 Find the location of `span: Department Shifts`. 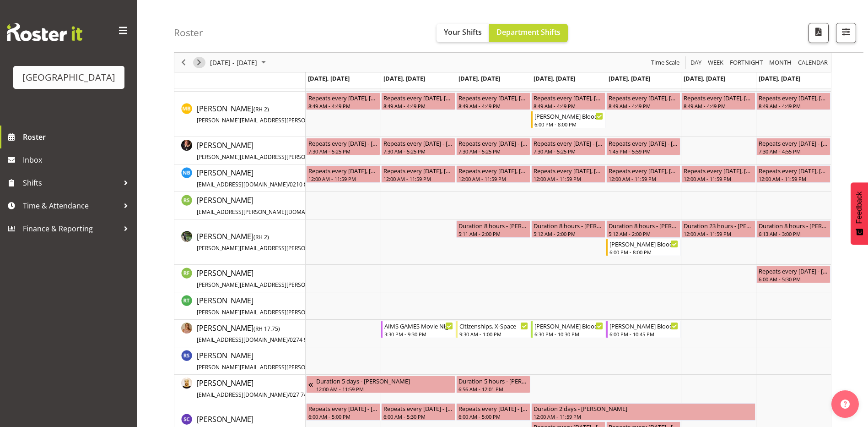

span: Department Shifts is located at coordinates (529, 32).